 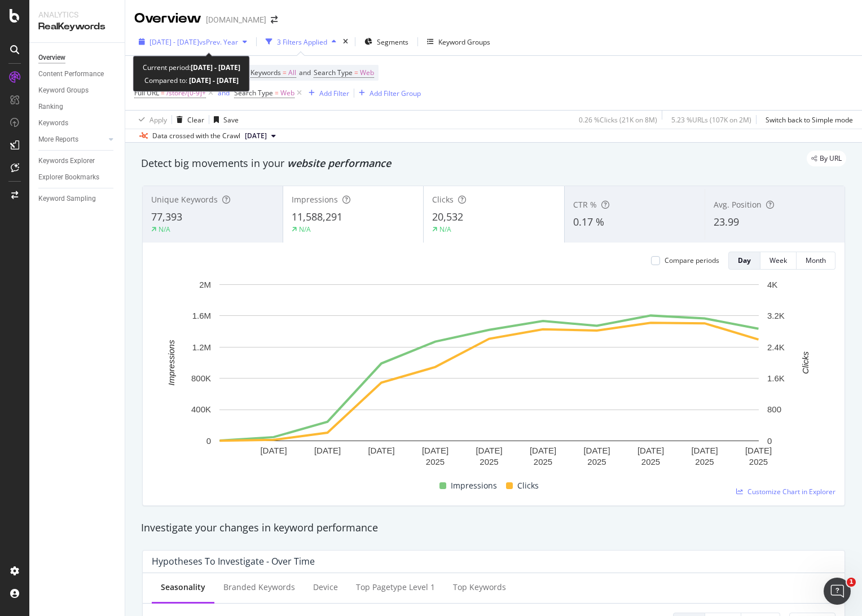 I want to click on button: Add Filter, so click(x=326, y=93).